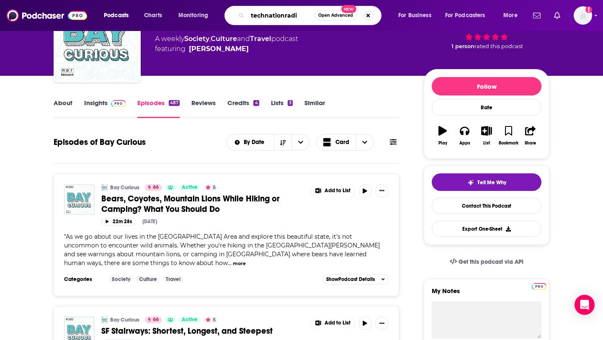 This screenshot has width=603, height=340. Describe the element at coordinates (187, 331) in the screenshot. I see `span: SF Stairways: Shortest, Longest, and Steepest` at that location.